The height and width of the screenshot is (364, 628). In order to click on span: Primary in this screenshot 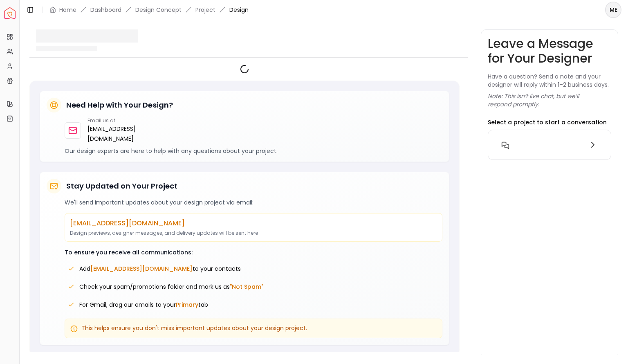, I will do `click(187, 305)`.